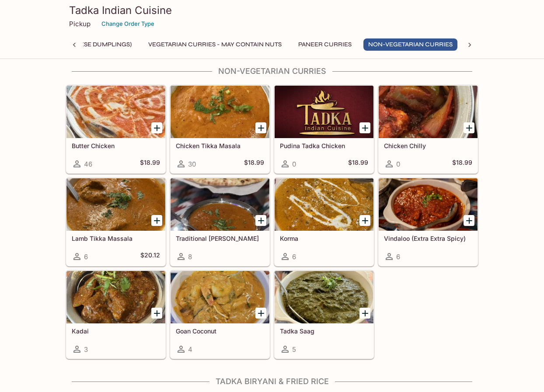  Describe the element at coordinates (325, 44) in the screenshot. I see `button: Paneer Curries` at that location.